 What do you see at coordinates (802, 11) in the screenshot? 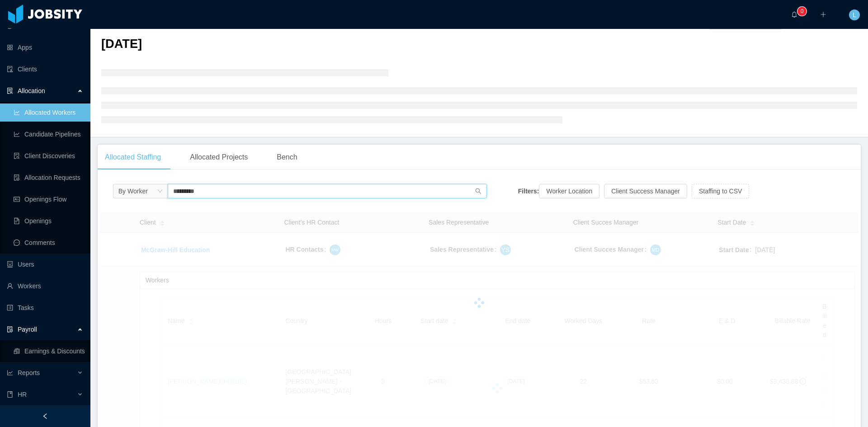
I see `sup: 0` at bounding box center [802, 11].